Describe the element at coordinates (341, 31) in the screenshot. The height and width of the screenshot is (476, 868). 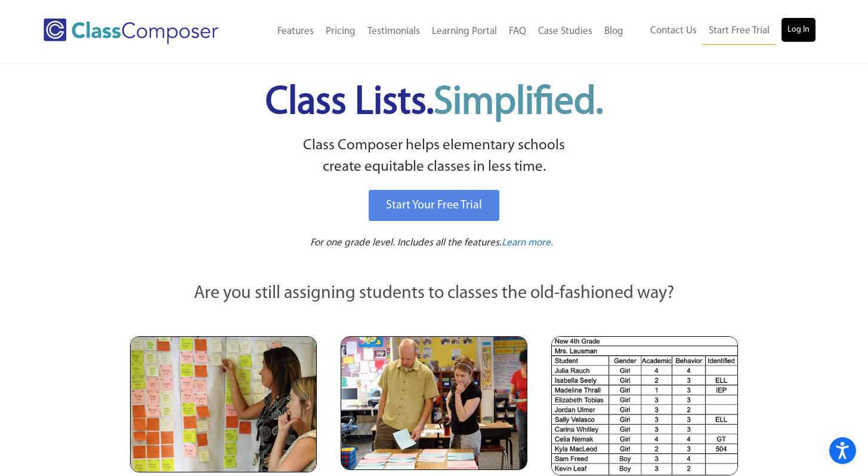
I see `a: Pricing` at that location.